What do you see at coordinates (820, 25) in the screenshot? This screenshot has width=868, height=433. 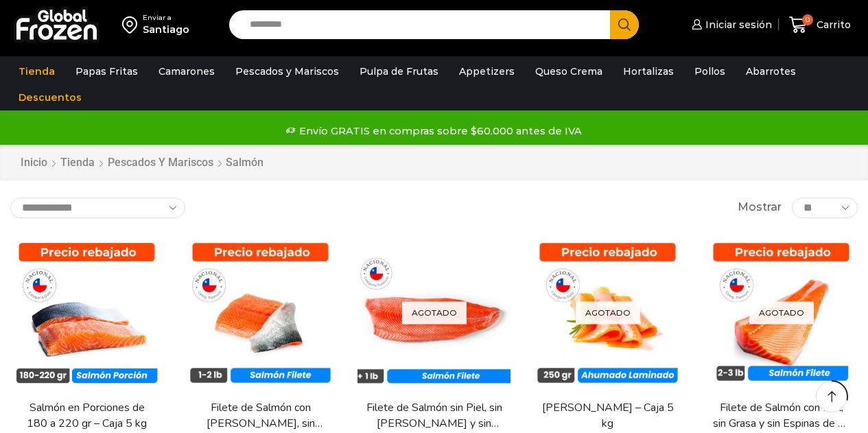 I see `a: 0 Carrito` at bounding box center [820, 25].